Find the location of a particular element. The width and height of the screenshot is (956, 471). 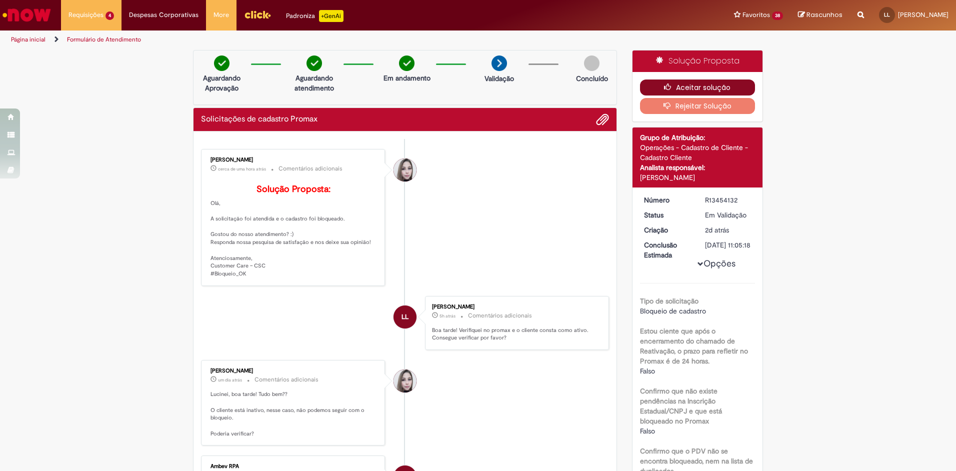

p: Em andamento is located at coordinates (407, 78).